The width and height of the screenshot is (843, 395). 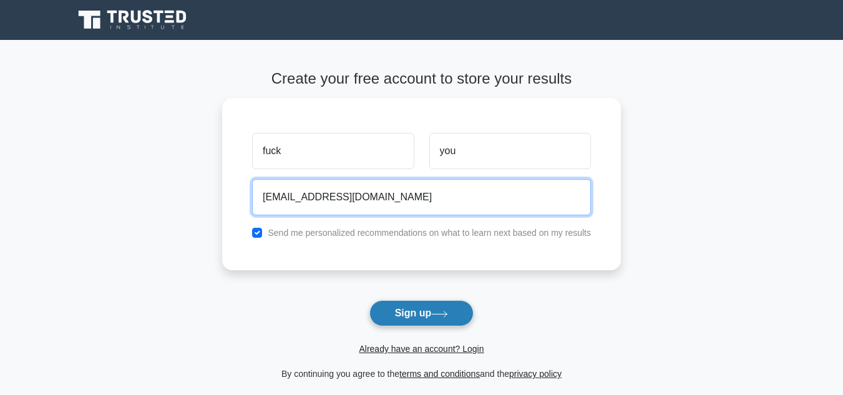 What do you see at coordinates (422, 313) in the screenshot?
I see `button: Sign up` at bounding box center [422, 313].